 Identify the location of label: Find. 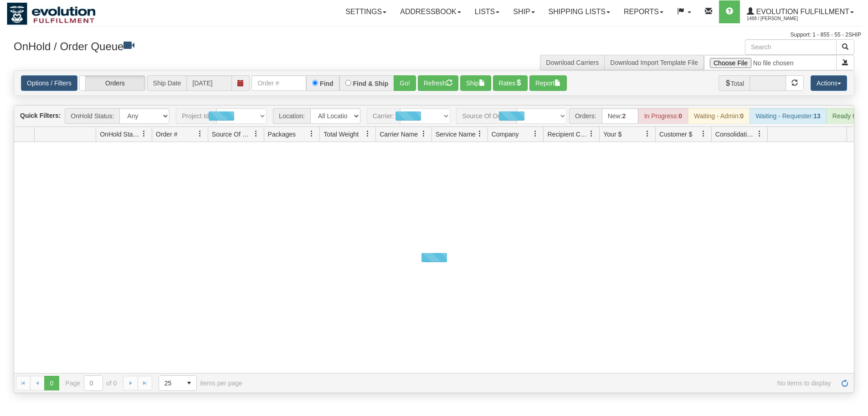
(327, 84).